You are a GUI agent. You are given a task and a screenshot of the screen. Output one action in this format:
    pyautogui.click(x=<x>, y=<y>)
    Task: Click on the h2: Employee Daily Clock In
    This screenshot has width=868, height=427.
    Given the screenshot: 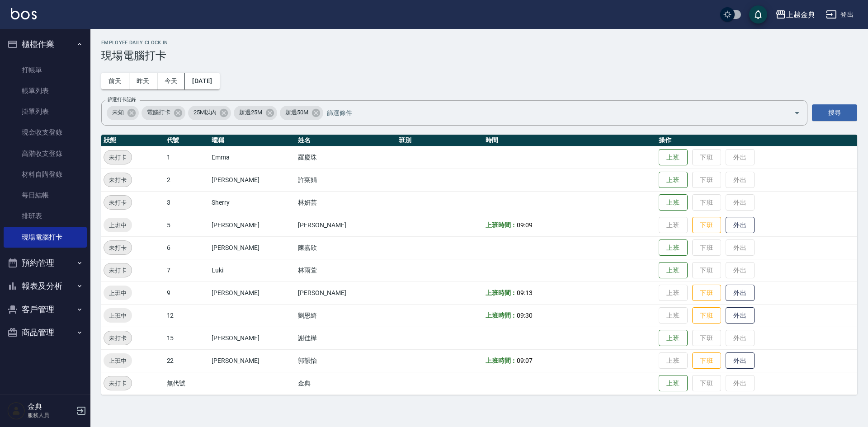 What is the action you would take?
    pyautogui.click(x=479, y=42)
    